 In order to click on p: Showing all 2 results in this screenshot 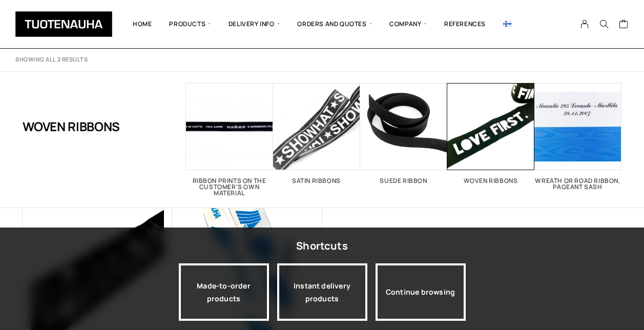, I will do `click(51, 59)`.